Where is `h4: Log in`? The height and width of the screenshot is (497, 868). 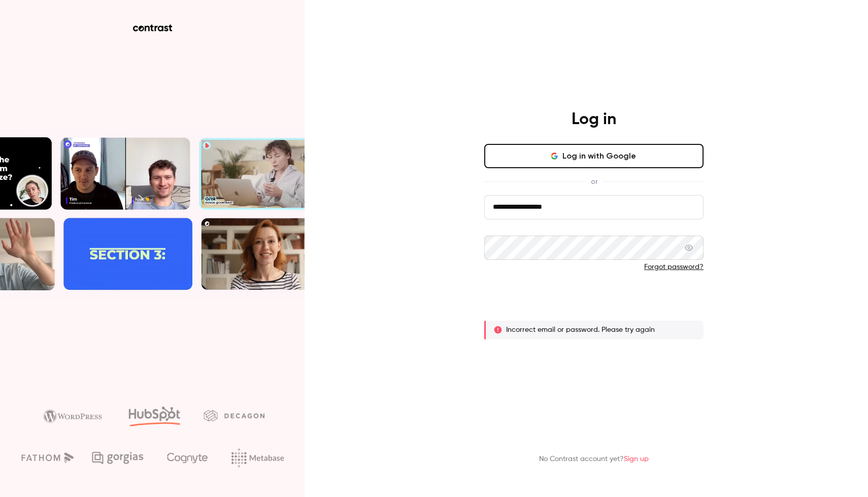
h4: Log in is located at coordinates (594, 120).